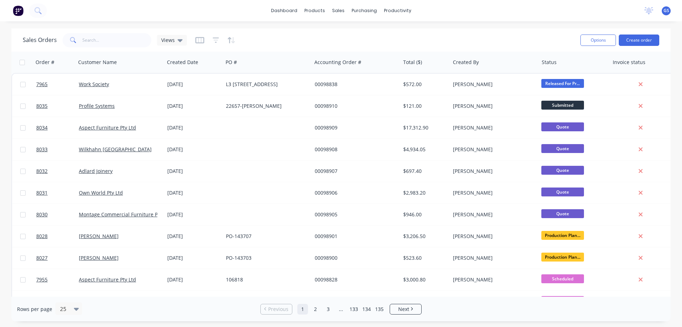 This screenshot has width=682, height=327. Describe the element at coordinates (404, 309) in the screenshot. I see `span: Next` at that location.